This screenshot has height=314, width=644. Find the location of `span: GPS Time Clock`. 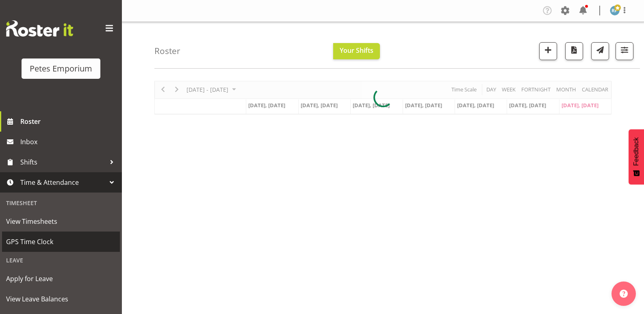

span: GPS Time Clock is located at coordinates (61, 242).